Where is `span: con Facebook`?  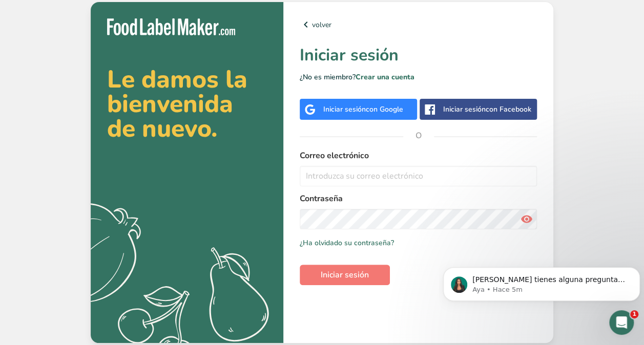 span: con Facebook is located at coordinates (508, 109).